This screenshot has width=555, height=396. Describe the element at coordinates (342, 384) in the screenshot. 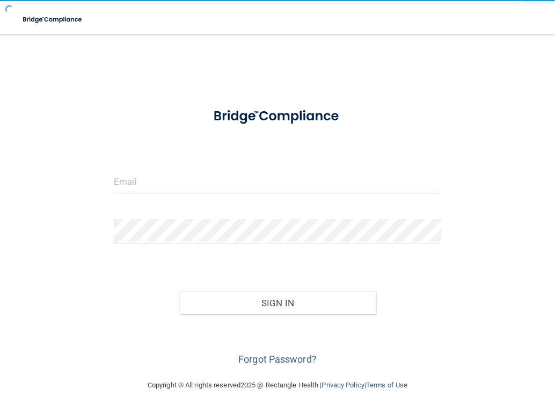

I see `a: Privacy Policy` at that location.